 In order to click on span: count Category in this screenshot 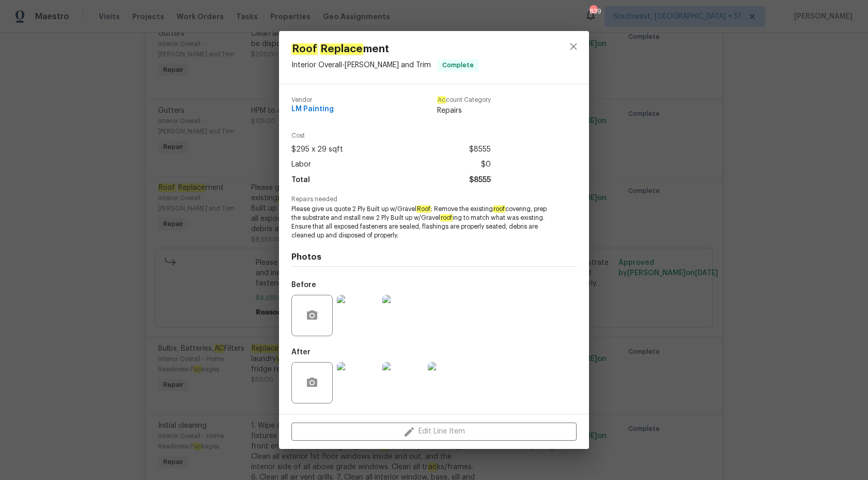, I will do `click(464, 100)`.